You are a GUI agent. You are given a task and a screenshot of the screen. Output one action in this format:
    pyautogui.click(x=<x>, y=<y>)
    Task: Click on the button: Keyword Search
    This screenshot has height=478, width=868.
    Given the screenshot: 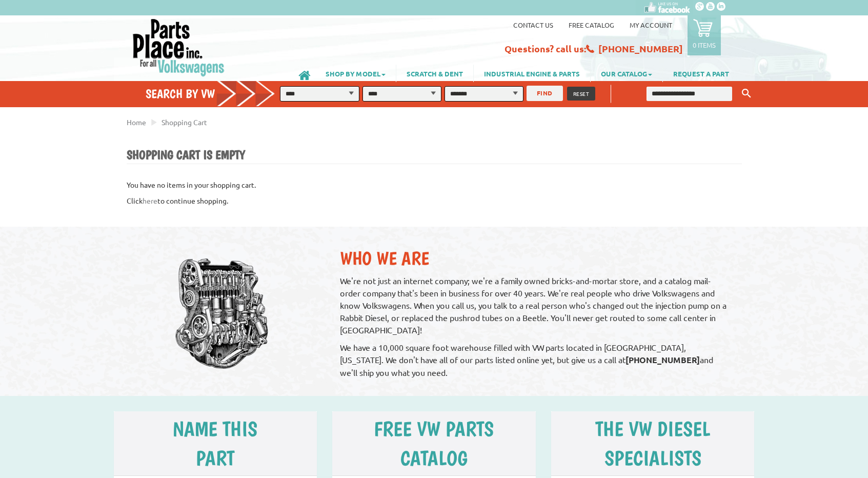 What is the action you would take?
    pyautogui.click(x=747, y=94)
    